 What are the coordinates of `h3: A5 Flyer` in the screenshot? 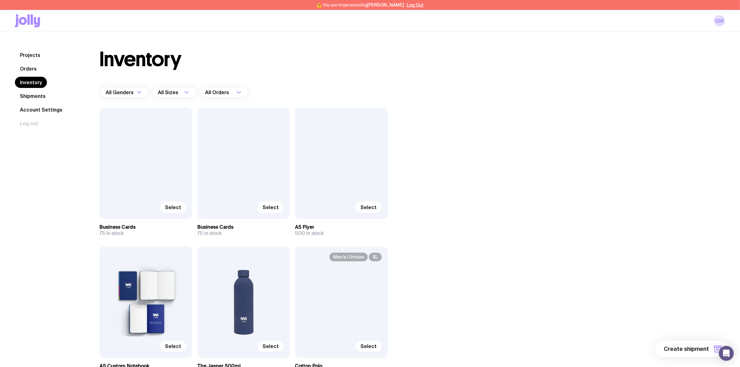 It's located at (341, 227).